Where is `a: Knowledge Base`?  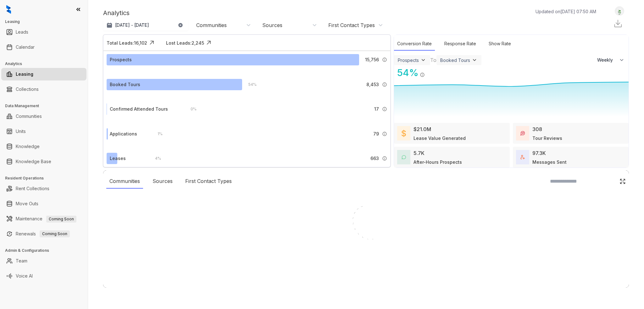 a: Knowledge Base is located at coordinates (34, 161).